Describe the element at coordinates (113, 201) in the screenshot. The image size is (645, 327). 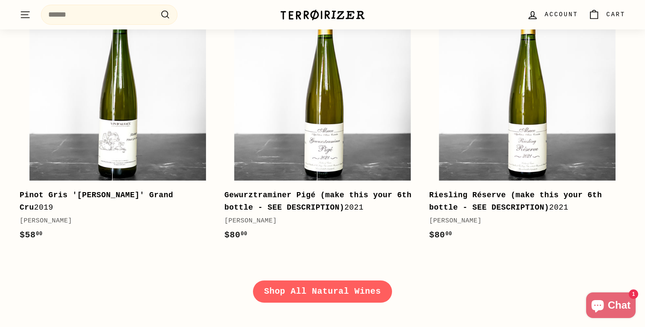
I see `div: 2019` at that location.